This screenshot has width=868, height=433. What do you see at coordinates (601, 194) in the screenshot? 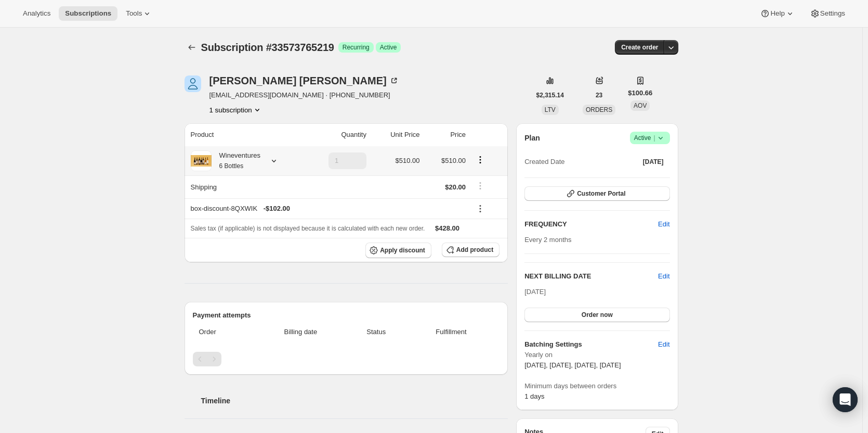
I see `span: Customer Portal` at bounding box center [601, 194].